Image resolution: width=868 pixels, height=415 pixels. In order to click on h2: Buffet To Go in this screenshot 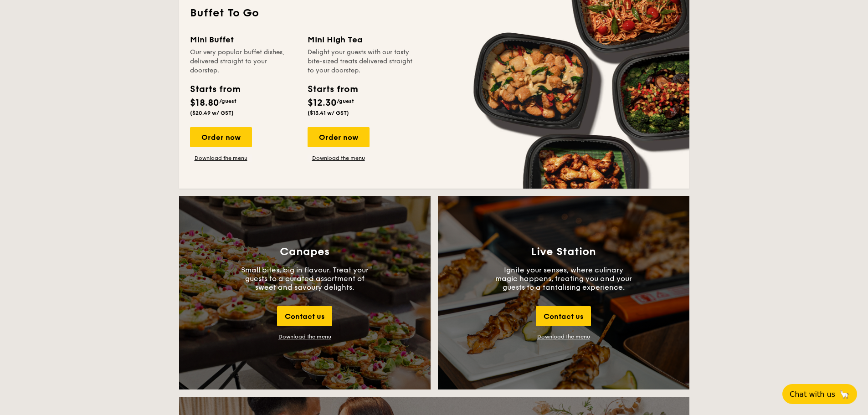, I will do `click(434, 13)`.